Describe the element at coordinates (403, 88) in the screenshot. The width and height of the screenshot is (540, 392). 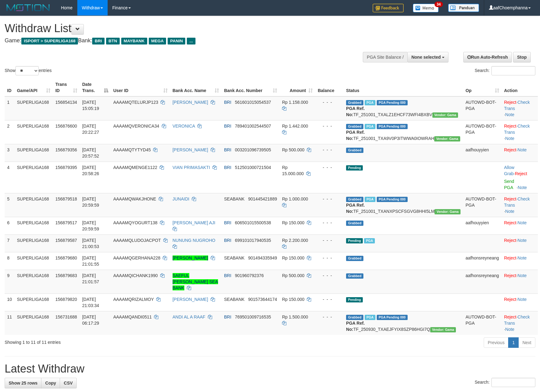
I see `th: Status` at that location.